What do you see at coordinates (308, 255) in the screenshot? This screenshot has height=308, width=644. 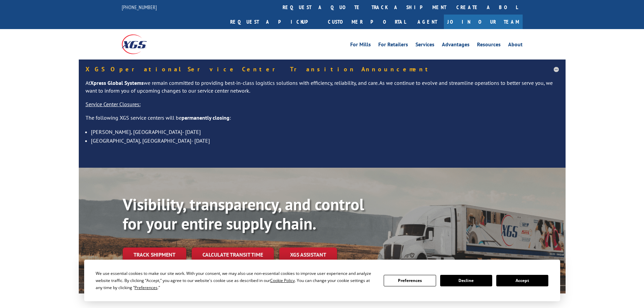 I see `a: XGS ASSISTANT` at bounding box center [308, 255].